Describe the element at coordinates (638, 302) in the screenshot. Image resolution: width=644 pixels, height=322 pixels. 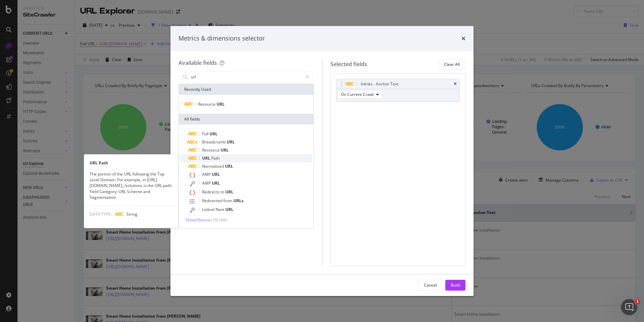
I see `span: 1` at that location.